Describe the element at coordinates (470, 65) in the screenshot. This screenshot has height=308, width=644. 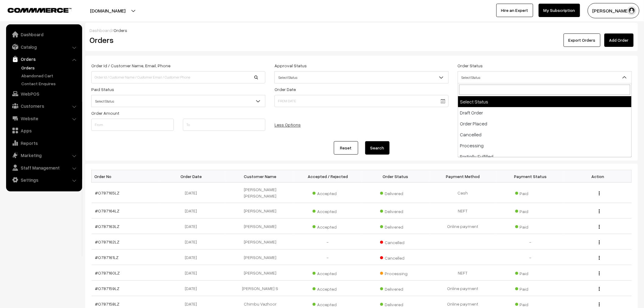
I see `label: Order Status` at that location.